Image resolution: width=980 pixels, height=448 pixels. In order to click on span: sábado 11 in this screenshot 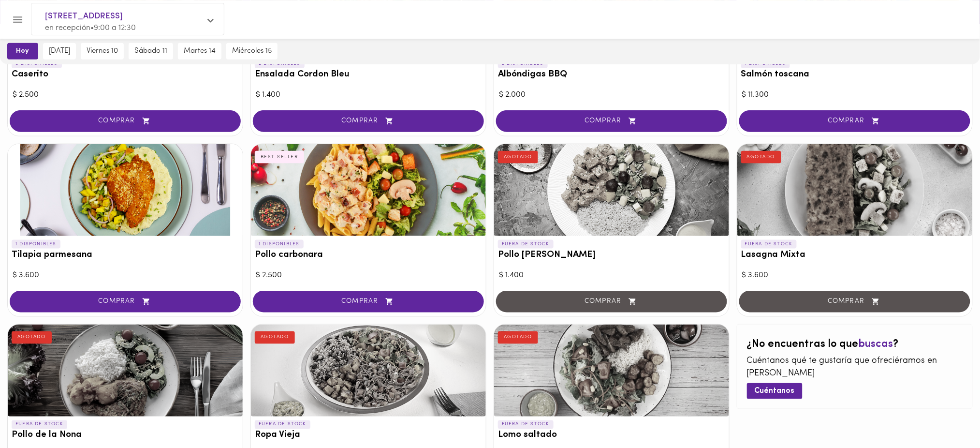, I will do `click(150, 52)`.